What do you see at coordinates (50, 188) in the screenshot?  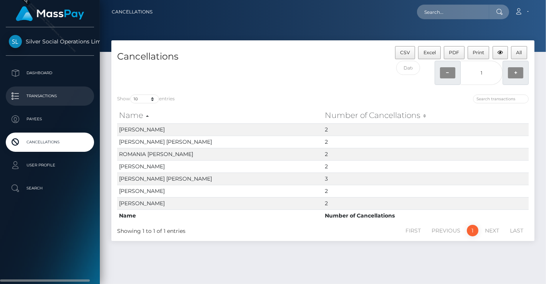 I see `p: Search` at bounding box center [50, 188].